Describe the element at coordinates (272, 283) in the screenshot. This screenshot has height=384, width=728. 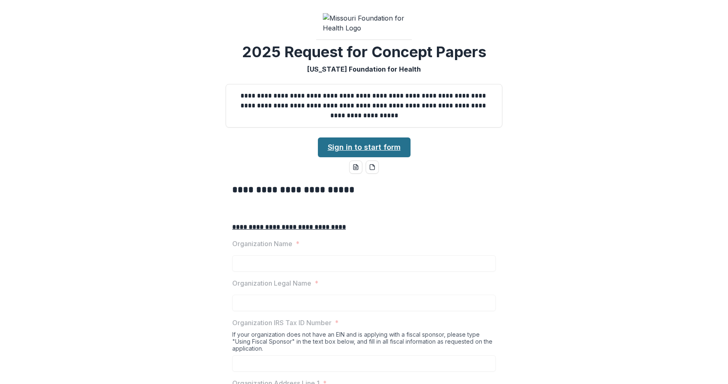
I see `p: Organization Legal Name` at that location.